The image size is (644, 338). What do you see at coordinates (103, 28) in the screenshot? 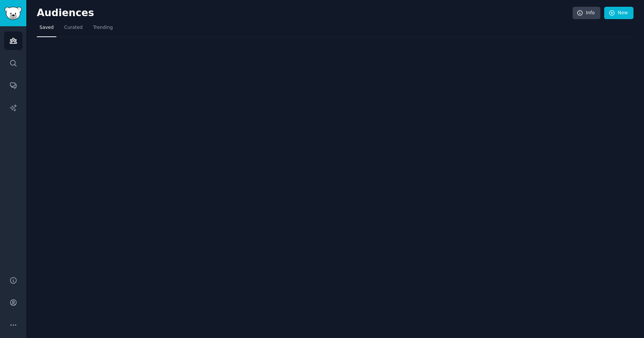
I see `span: Trending` at bounding box center [103, 28].